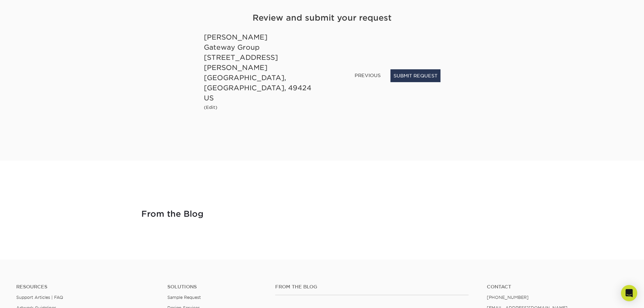 The image size is (644, 308). I want to click on a: PREVIOUS, so click(368, 75).